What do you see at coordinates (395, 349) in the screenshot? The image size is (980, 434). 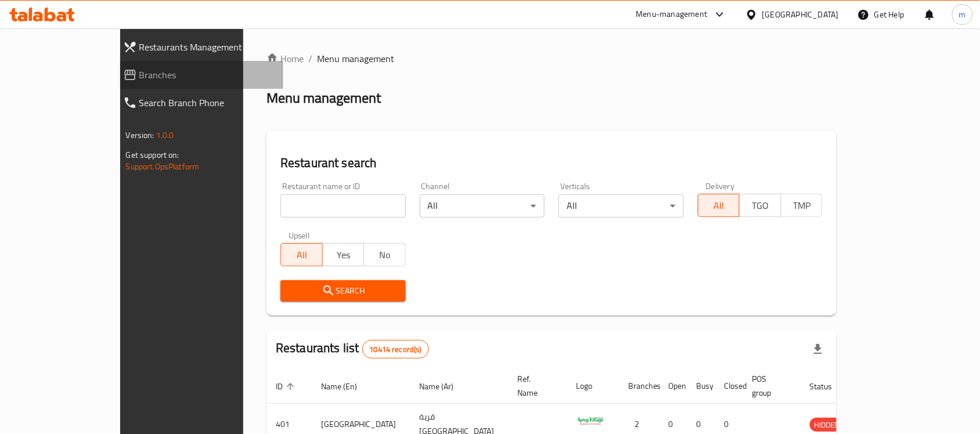 I see `div: Total records count` at bounding box center [395, 349].